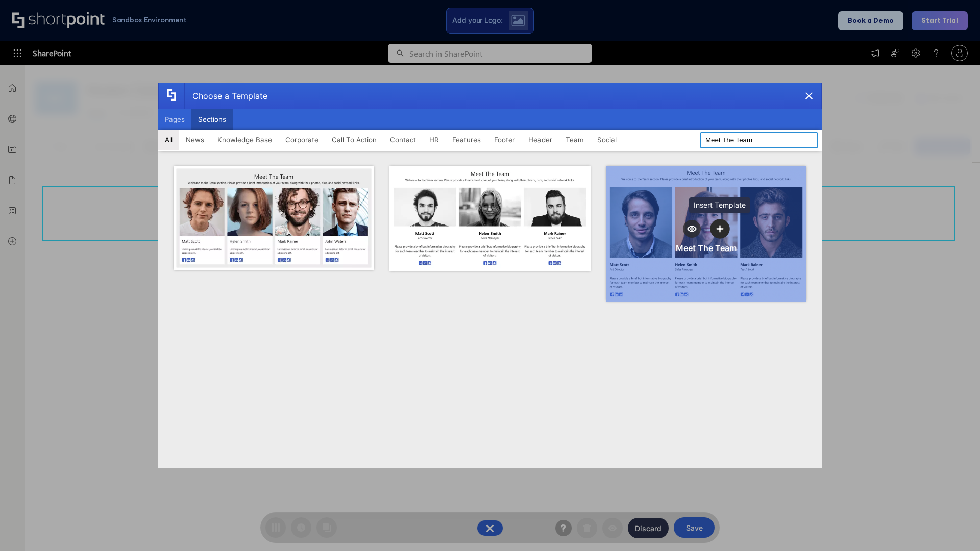 The height and width of the screenshot is (551, 980). What do you see at coordinates (607, 140) in the screenshot?
I see `button: Social` at bounding box center [607, 140].